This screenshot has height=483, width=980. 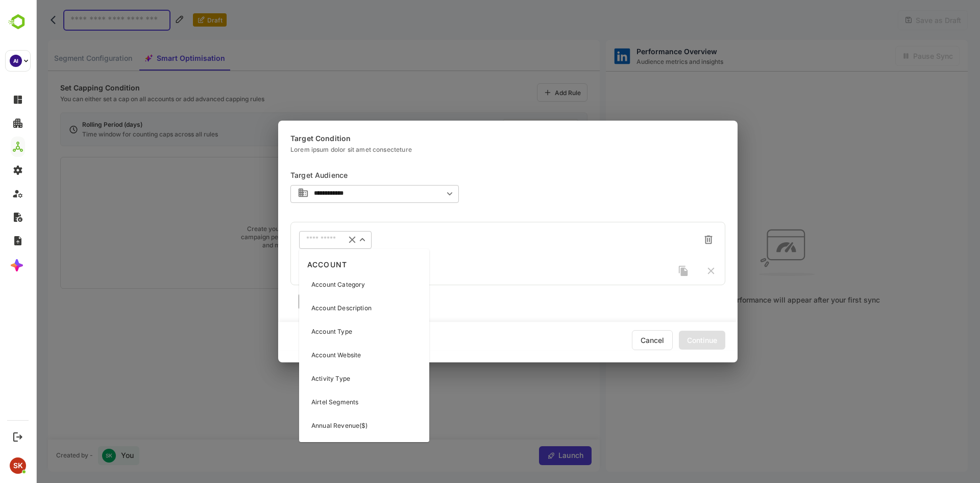 I want to click on p: Account Description, so click(x=306, y=308).